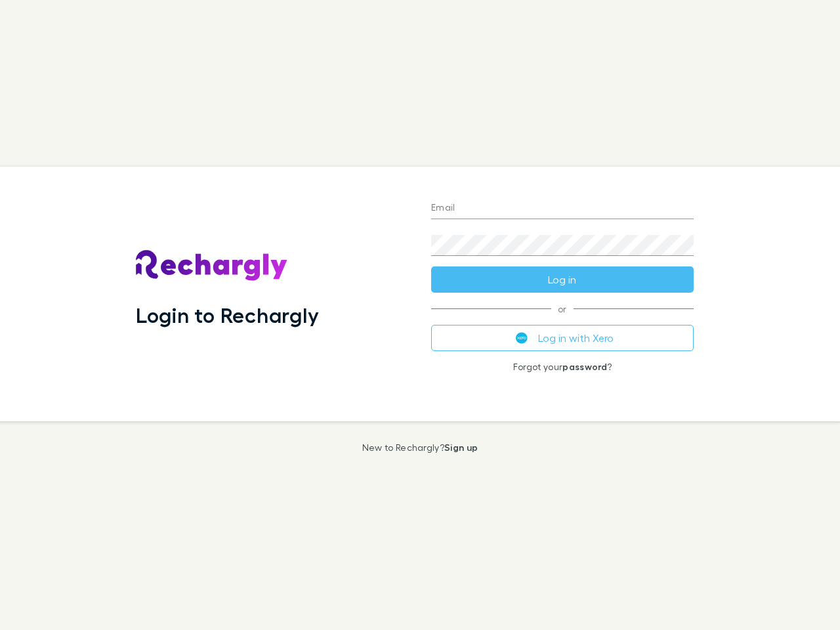 Image resolution: width=840 pixels, height=630 pixels. Describe the element at coordinates (212, 266) in the screenshot. I see `img: Rechargly's Logo` at that location.